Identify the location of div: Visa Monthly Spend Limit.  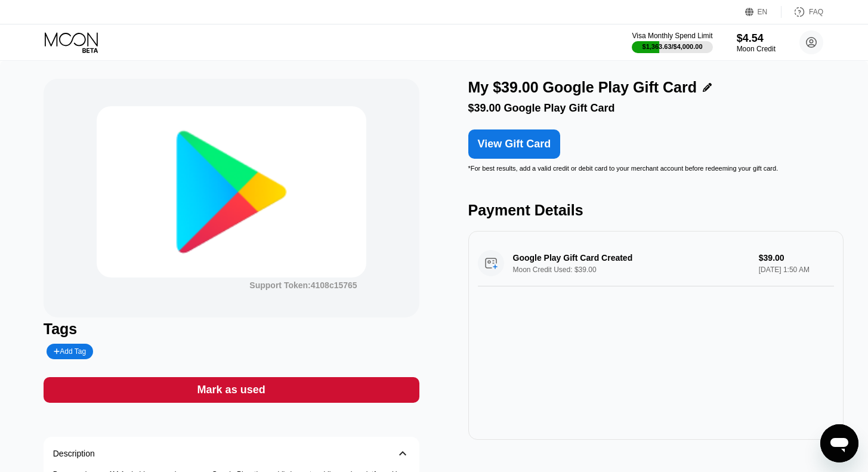
(672, 36).